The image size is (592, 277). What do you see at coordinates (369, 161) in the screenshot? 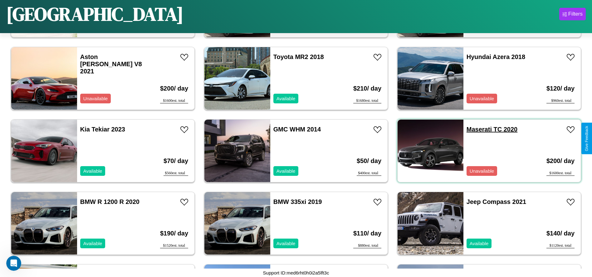
I see `h3: $ 50 / day` at bounding box center [369, 161].